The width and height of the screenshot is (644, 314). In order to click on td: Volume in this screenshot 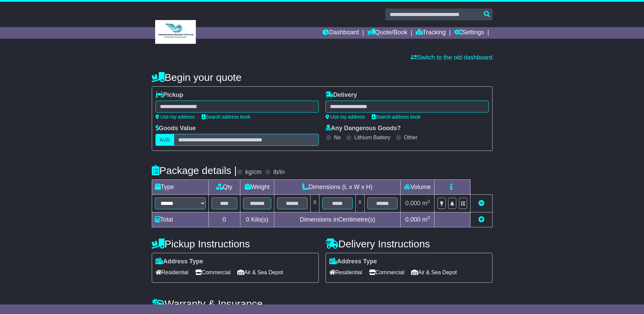, I will do `click(417, 187)`.